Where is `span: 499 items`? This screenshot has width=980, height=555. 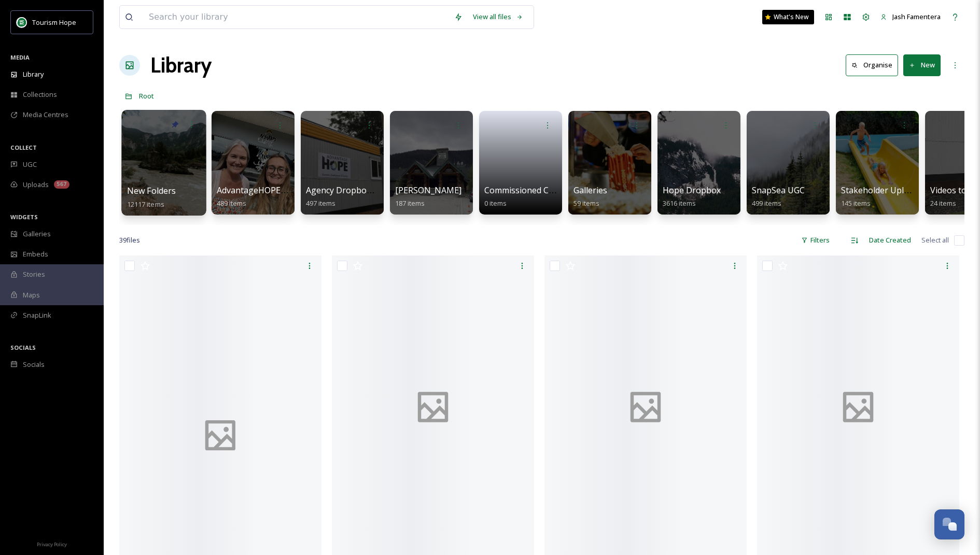 span: 499 items is located at coordinates (767, 203).